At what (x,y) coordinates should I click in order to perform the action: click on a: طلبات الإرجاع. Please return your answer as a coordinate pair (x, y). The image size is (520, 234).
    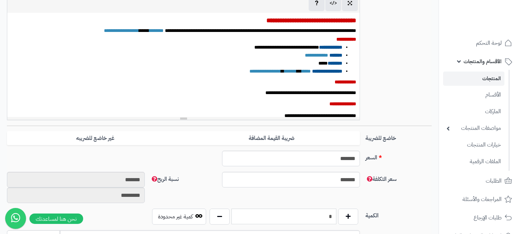
    Looking at the image, I should click on (480, 217).